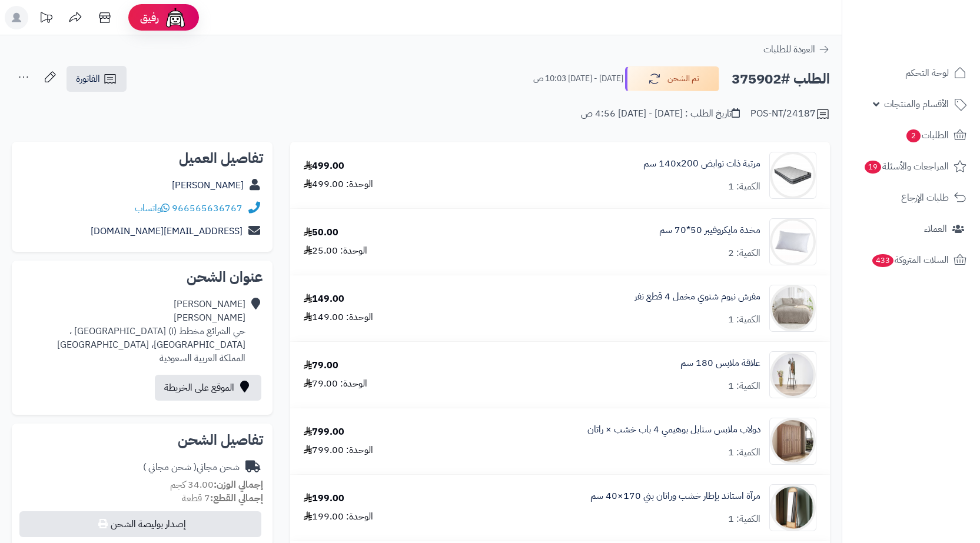  What do you see at coordinates (152, 208) in the screenshot?
I see `a: واتساب` at bounding box center [152, 208].